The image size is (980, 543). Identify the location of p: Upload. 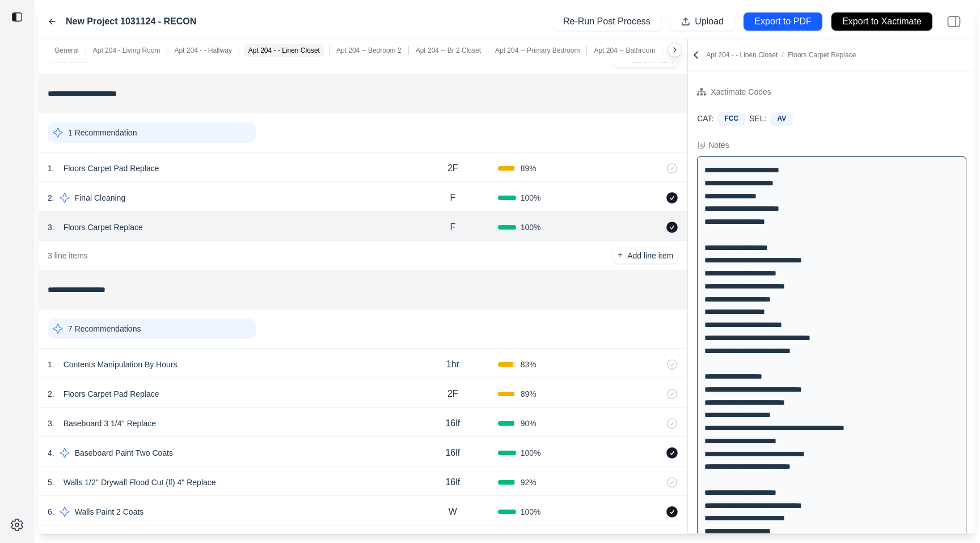
(709, 21).